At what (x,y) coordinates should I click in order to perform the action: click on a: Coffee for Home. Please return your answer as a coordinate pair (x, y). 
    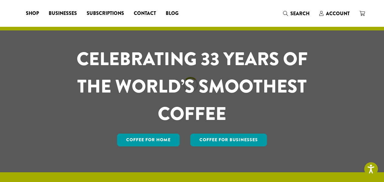
    Looking at the image, I should click on (148, 140).